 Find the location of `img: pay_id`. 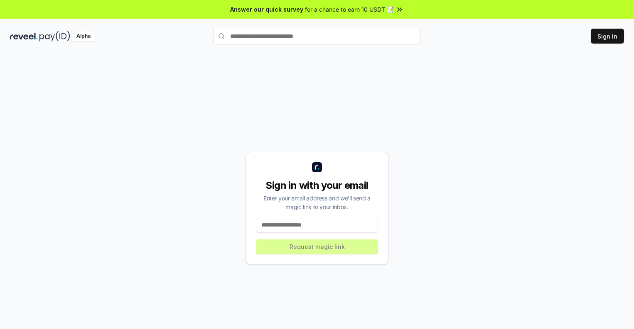

img: pay_id is located at coordinates (55, 36).